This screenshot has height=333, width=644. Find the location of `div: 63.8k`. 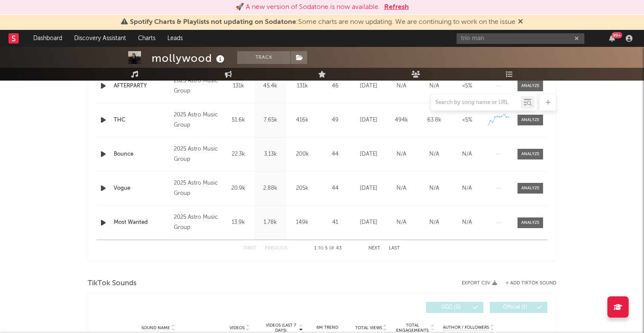

div: 63.8k is located at coordinates (434, 120).